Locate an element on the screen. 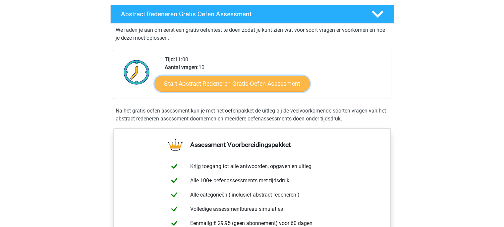 Image resolution: width=504 pixels, height=227 pixels. div: Na het gratis oefen assessment kun je met het oefenpakket de uitleg bij de veelvoorkomende soorte... is located at coordinates (252, 115).